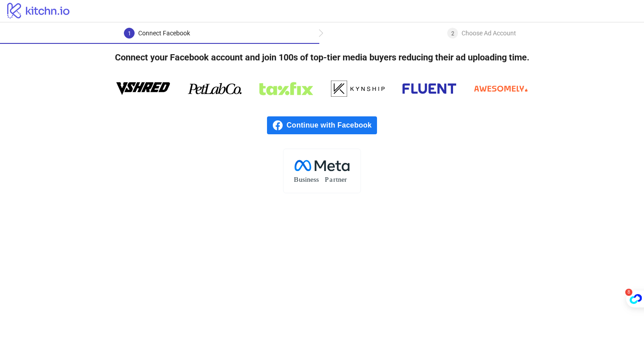 This screenshot has height=363, width=644. Describe the element at coordinates (296, 179) in the screenshot. I see `tspan: B` at that location.